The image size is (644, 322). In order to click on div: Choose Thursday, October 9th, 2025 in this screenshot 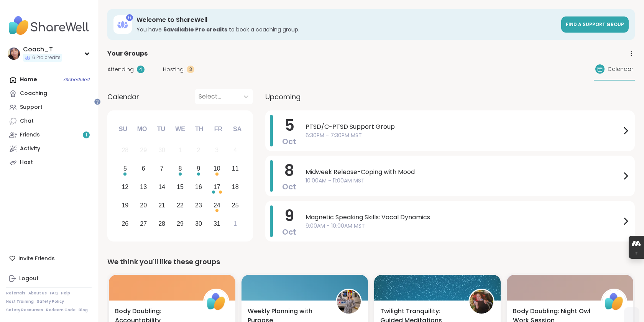, I will do `click(198, 169)`.